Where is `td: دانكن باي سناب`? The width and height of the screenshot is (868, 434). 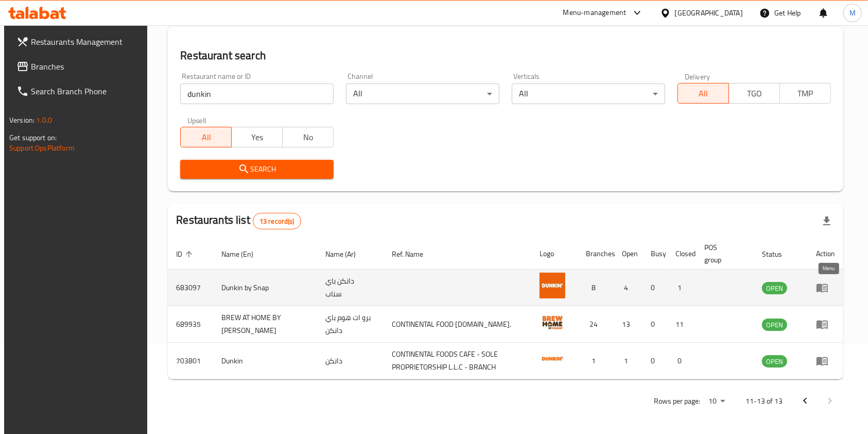 td: دانكن باي سناب is located at coordinates (351, 287).